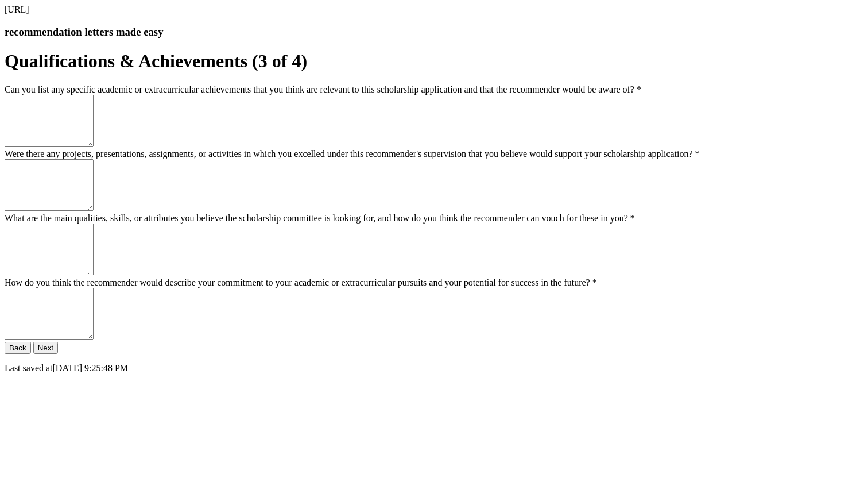 The image size is (868, 497). What do you see at coordinates (319, 218) in the screenshot?
I see `label: What are the main qualities, skills, or attributes you believe the scholarship committee is looki...` at bounding box center [319, 218].